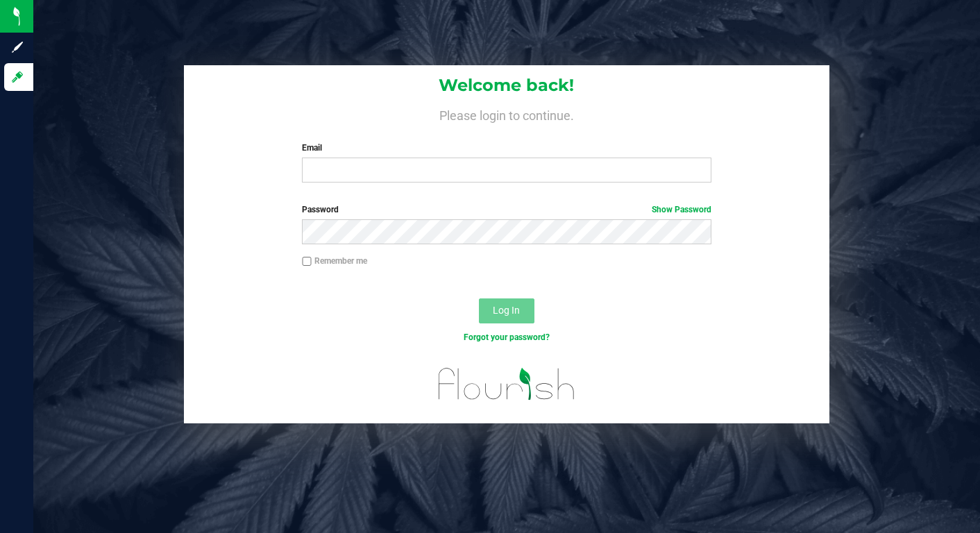 Image resolution: width=980 pixels, height=533 pixels. Describe the element at coordinates (507, 148) in the screenshot. I see `label: Email` at that location.